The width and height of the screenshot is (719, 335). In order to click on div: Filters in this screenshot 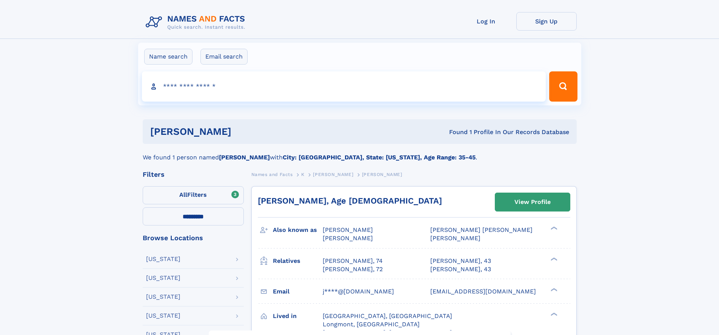, I will do `click(193, 174)`.